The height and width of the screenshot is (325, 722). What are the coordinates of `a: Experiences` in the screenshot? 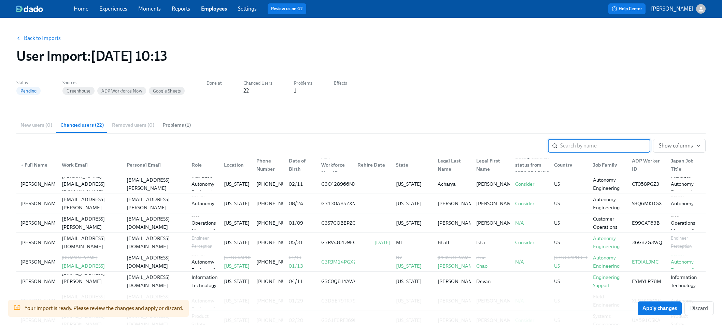 It's located at (113, 9).